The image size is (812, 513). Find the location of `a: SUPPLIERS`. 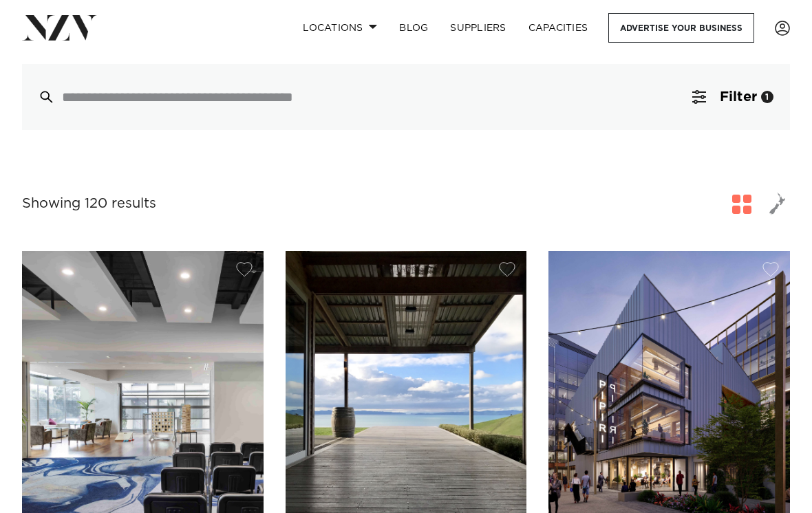

a: SUPPLIERS is located at coordinates (477, 28).